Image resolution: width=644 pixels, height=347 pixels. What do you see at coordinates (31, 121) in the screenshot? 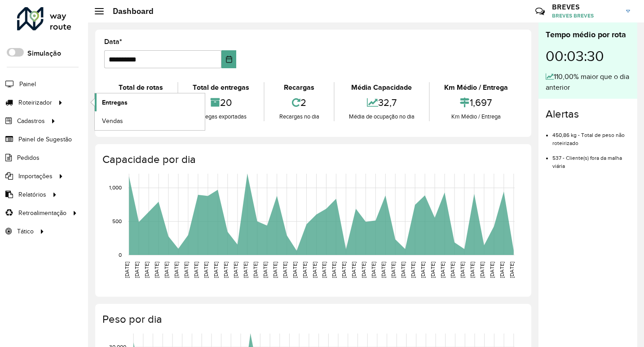
I see `span: Cadastros` at bounding box center [31, 121].